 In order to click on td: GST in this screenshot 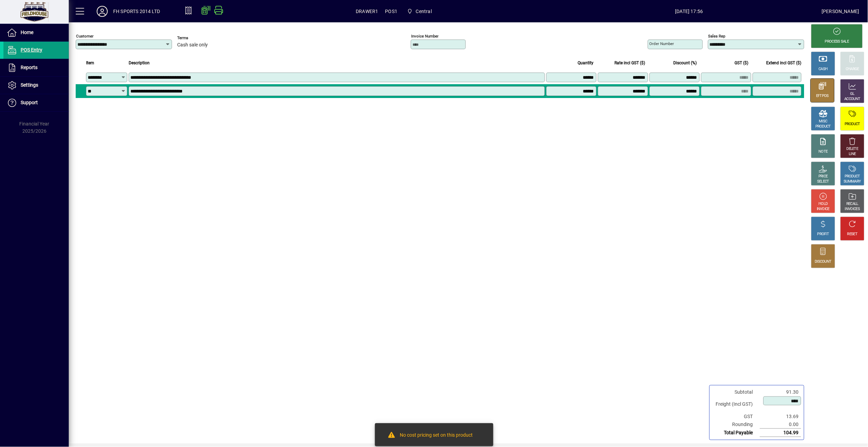, I will do `click(736, 416)`.